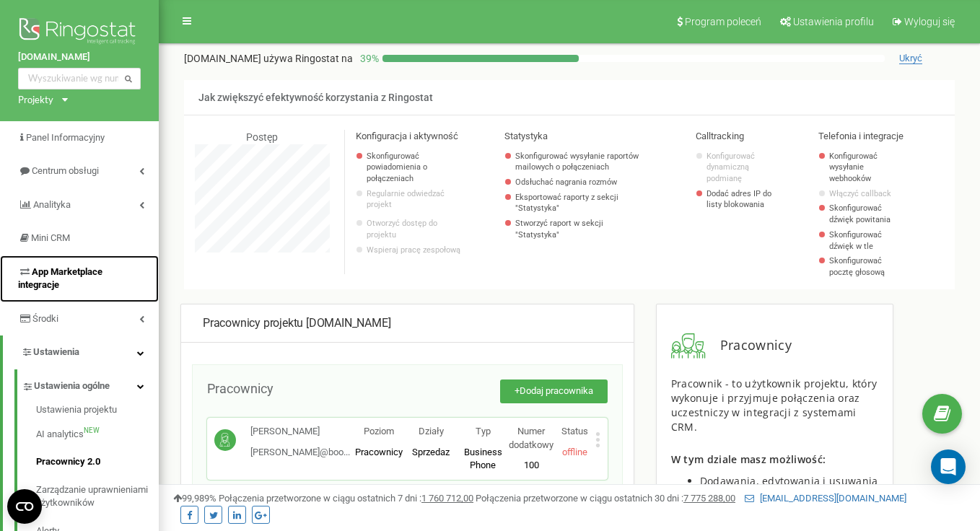  What do you see at coordinates (749, 459) in the screenshot?
I see `span: W tym dziale masz możliwość:` at bounding box center [749, 459].